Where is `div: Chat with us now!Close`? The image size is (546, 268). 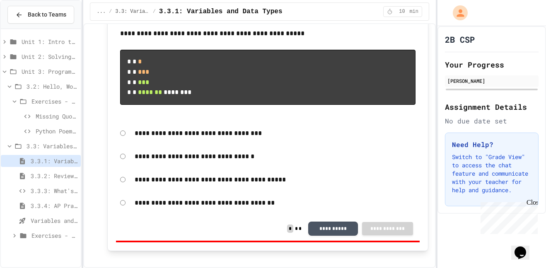 div: Chat with us now!Close is located at coordinates (30, 28).